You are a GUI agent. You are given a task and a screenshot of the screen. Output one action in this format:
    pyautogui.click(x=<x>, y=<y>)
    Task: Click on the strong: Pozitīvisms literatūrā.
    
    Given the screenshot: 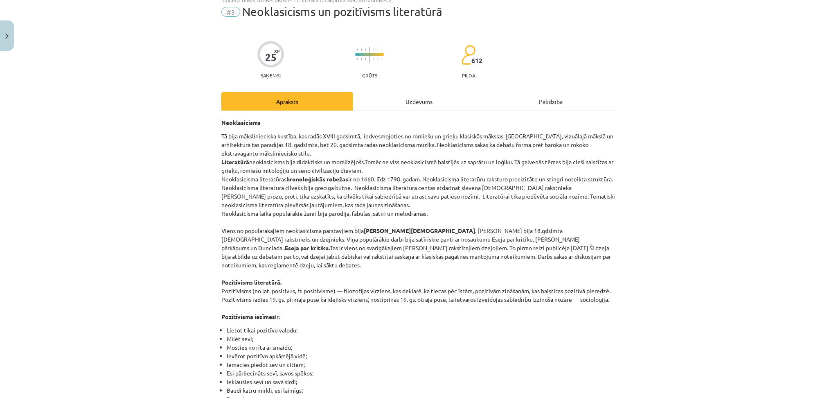 What is the action you would take?
    pyautogui.click(x=251, y=282)
    